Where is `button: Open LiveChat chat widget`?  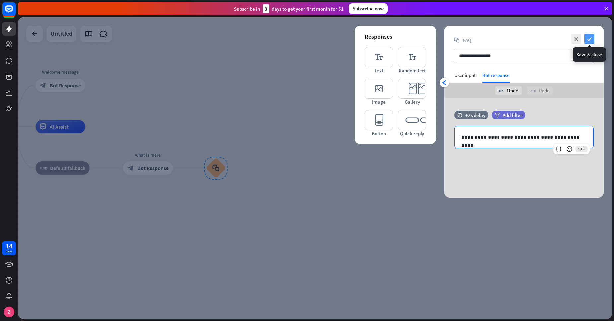
button: Open LiveChat chat widget is located at coordinates (15, 13).